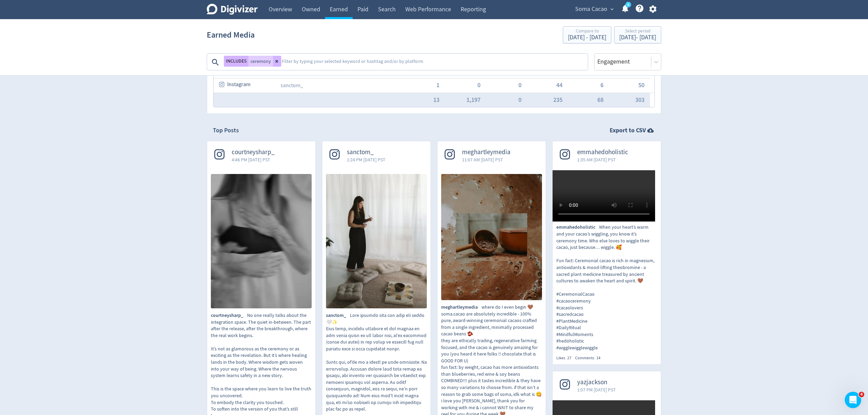  I want to click on button: 44, so click(559, 85).